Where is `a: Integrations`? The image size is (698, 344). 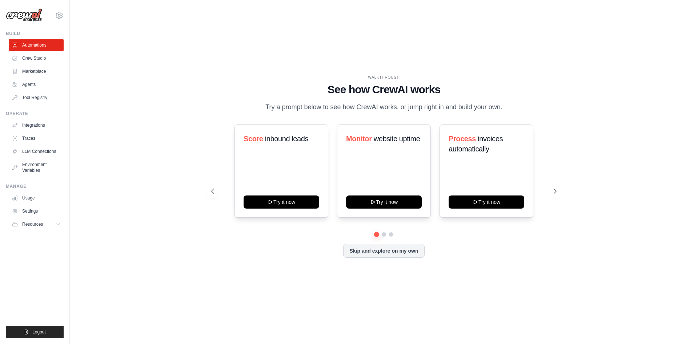 a: Integrations is located at coordinates (36, 125).